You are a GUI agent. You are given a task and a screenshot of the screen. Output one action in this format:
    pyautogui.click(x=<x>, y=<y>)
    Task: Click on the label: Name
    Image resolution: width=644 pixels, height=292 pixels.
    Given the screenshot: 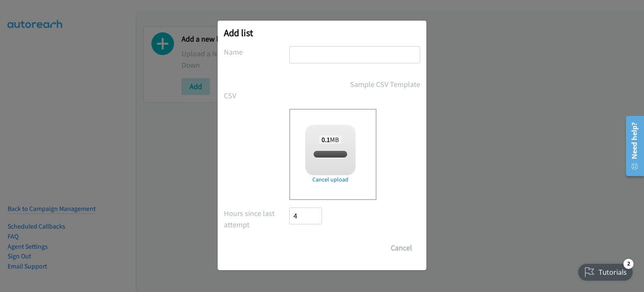 What is the action you would take?
    pyautogui.click(x=257, y=52)
    